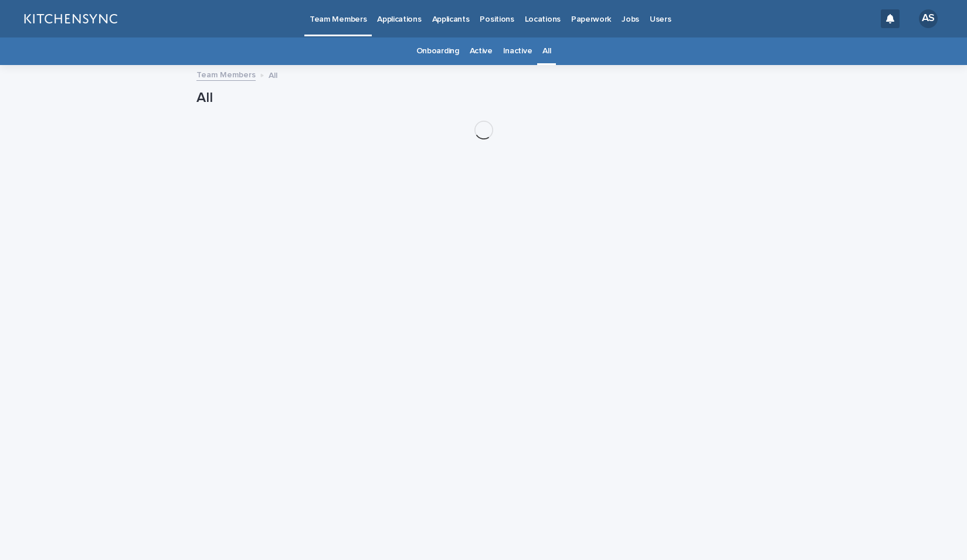  What do you see at coordinates (928, 19) in the screenshot?
I see `div: AS` at bounding box center [928, 19].